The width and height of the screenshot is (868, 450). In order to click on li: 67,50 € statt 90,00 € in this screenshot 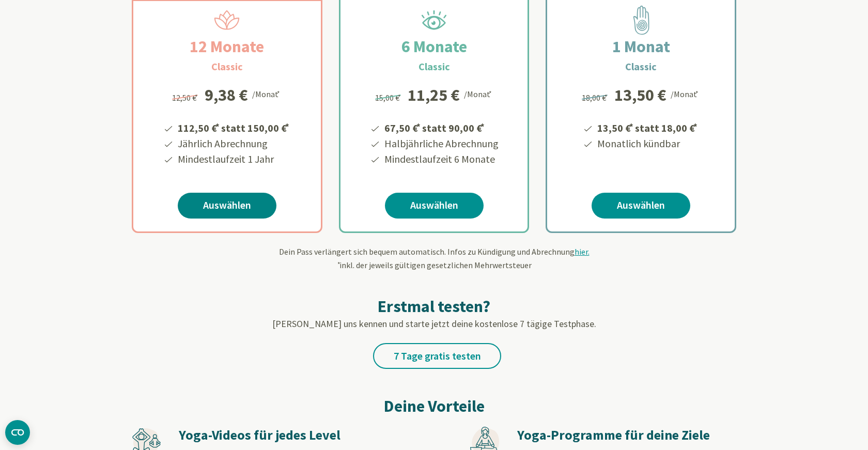, I will do `click(440, 127)`.